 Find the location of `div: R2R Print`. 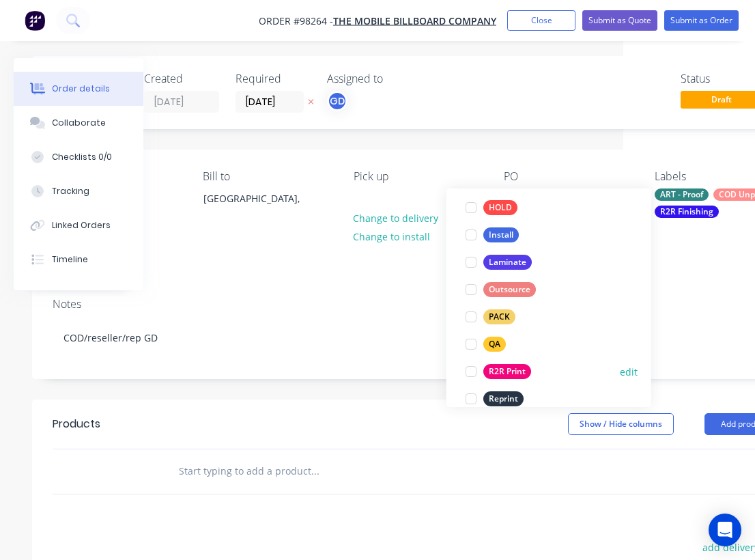

div: R2R Print is located at coordinates (507, 372).